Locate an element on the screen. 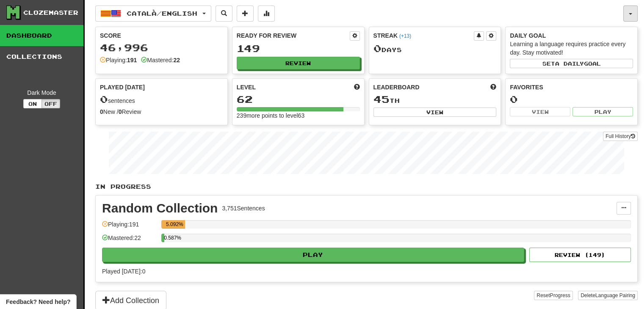 The height and width of the screenshot is (309, 644). button: More stats is located at coordinates (267, 14).